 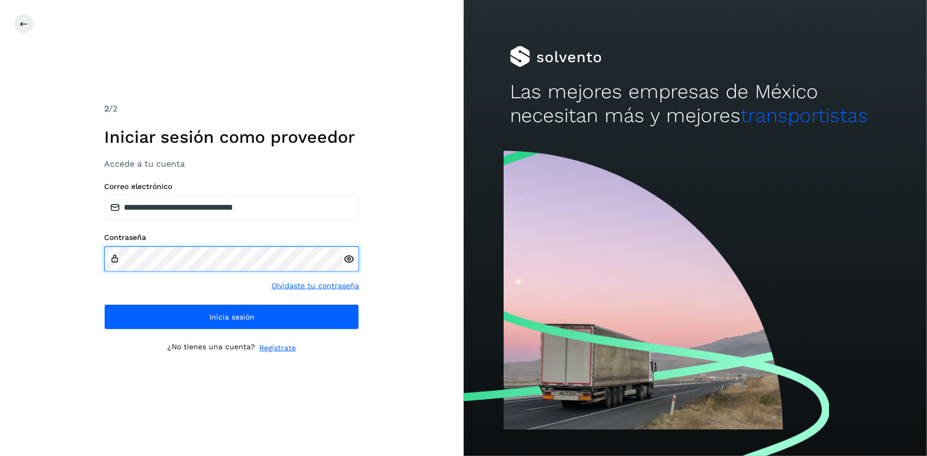 I want to click on a: Olvidaste tu contraseña, so click(x=315, y=286).